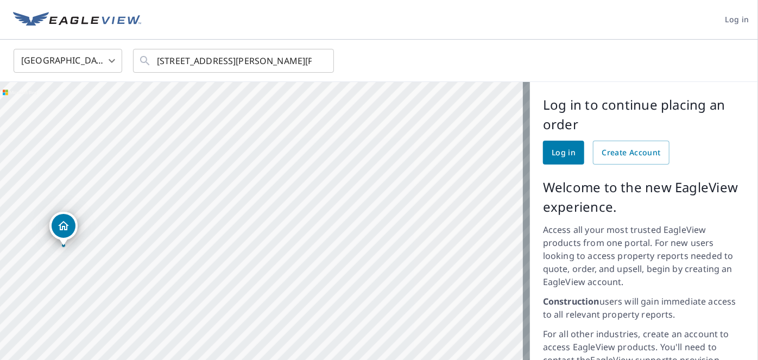 Image resolution: width=758 pixels, height=360 pixels. I want to click on p: users will gain immediate access to all relevant property reports., so click(644, 308).